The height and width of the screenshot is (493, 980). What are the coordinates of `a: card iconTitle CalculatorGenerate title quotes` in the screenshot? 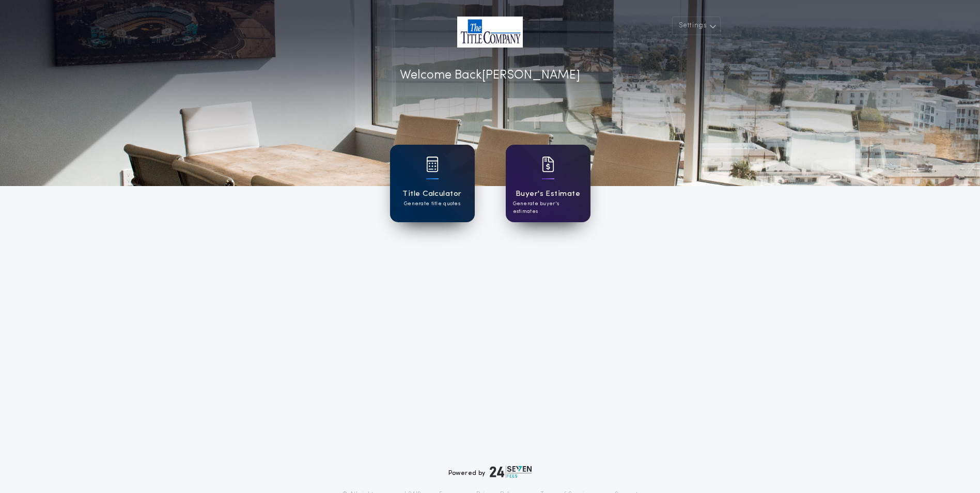 It's located at (433, 184).